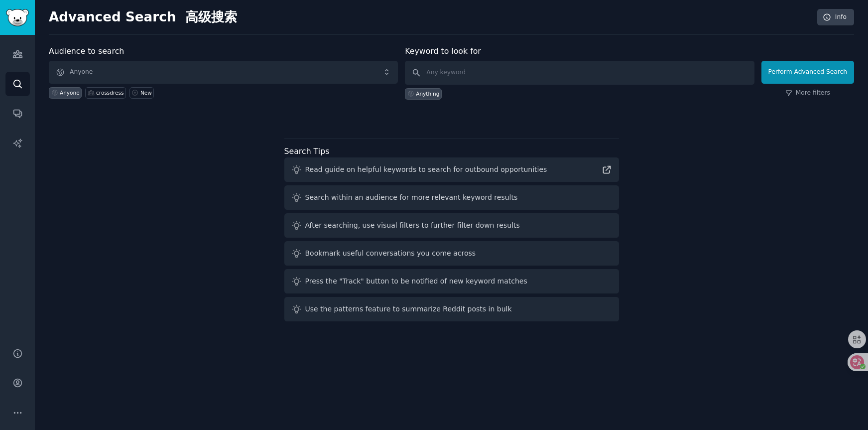  What do you see at coordinates (416, 281) in the screenshot?
I see `div: Press the "Track" button to be notified of new keyword matches` at bounding box center [416, 281].